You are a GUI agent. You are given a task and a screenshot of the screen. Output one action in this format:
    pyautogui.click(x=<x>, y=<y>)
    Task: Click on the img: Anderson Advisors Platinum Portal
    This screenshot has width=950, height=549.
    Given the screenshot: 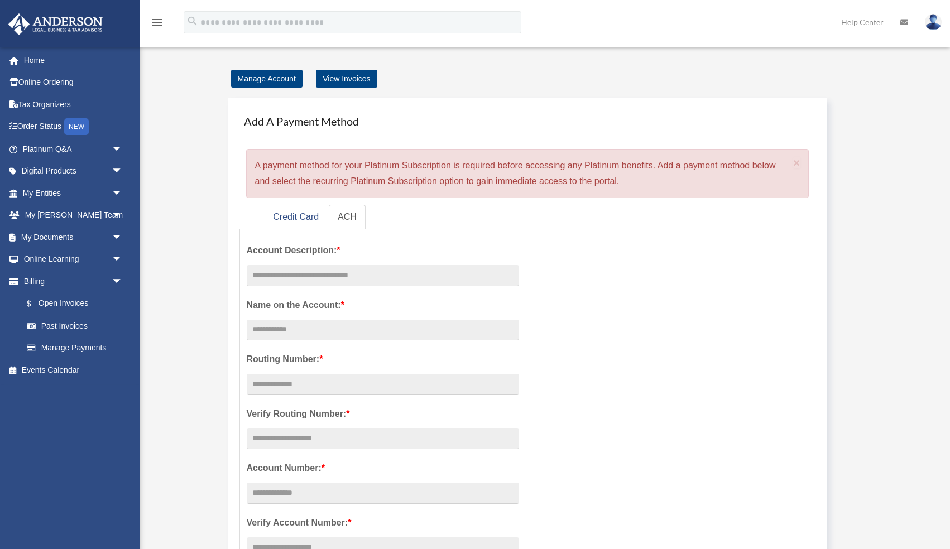 What is the action you would take?
    pyautogui.click(x=55, y=24)
    